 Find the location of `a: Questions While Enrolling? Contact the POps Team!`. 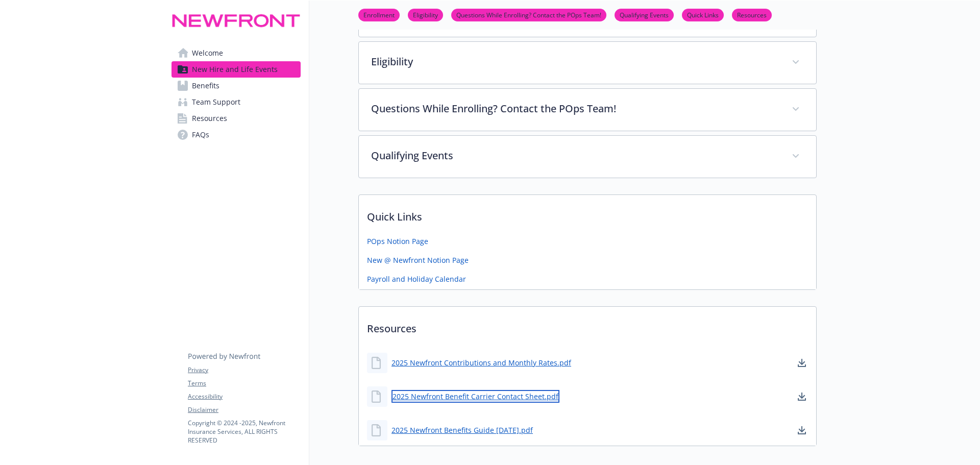

a: Questions While Enrolling? Contact the POps Team! is located at coordinates (529, 15).